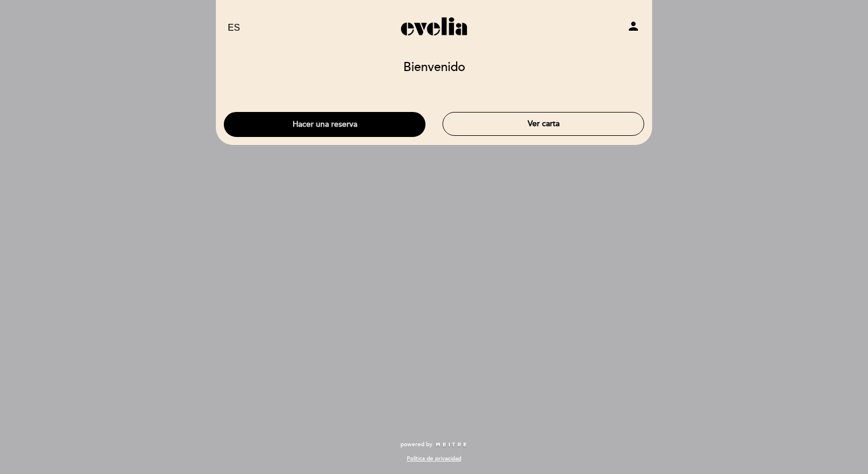  I want to click on img: MEITRE, so click(451, 445).